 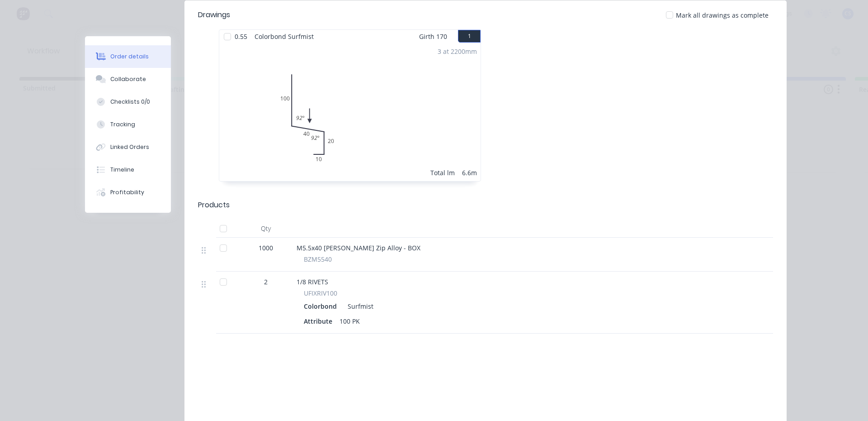 What do you see at coordinates (350, 321) in the screenshot?
I see `div: 100 PK` at bounding box center [350, 321].